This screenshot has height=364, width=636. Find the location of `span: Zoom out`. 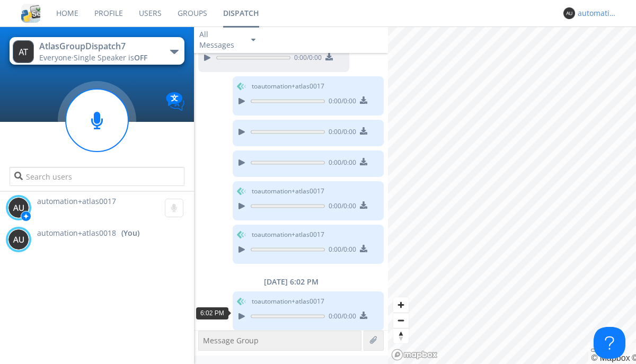

span: Zoom out is located at coordinates (401, 320).